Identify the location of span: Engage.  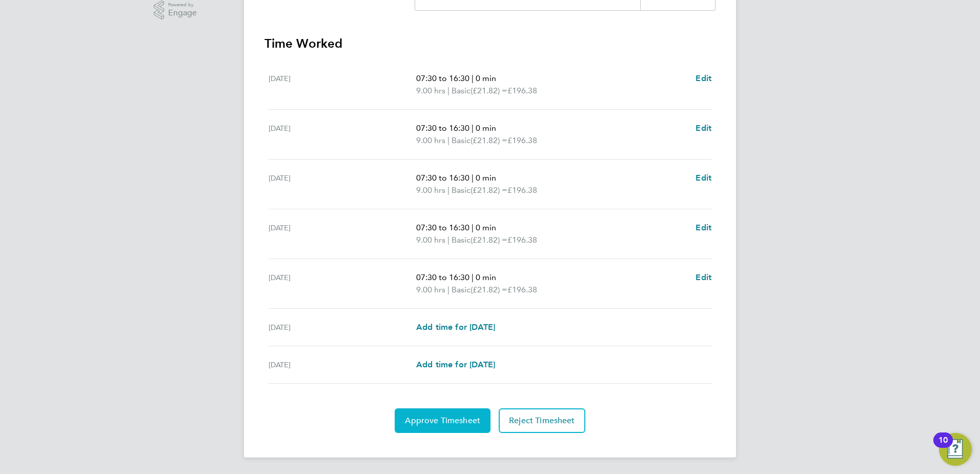
(183, 13).